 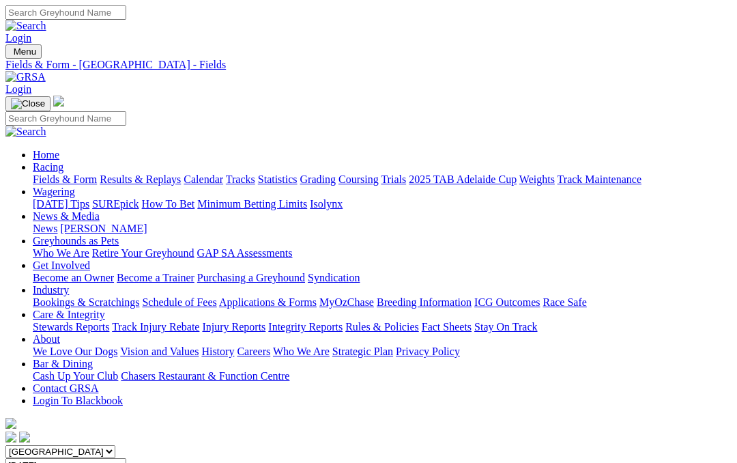 What do you see at coordinates (463, 179) in the screenshot?
I see `a: 2025 TAB Adelaide Cup` at bounding box center [463, 179].